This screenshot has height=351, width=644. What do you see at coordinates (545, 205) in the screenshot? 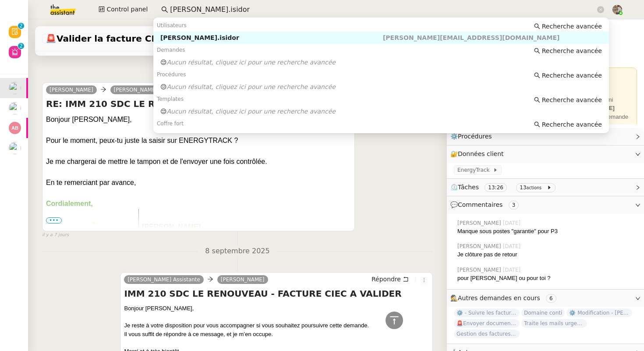
I see `div: 💬Commentaires 3` at bounding box center [545, 205].